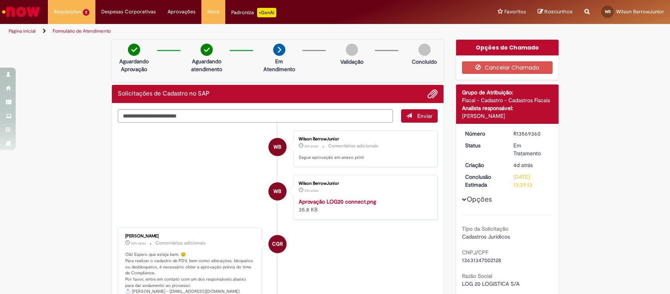  What do you see at coordinates (256, 116) in the screenshot?
I see `textarea: Digite sua mensagem aqui...` at bounding box center [256, 116].